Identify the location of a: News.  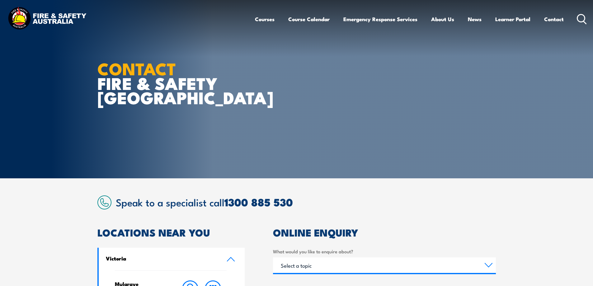
(475, 19).